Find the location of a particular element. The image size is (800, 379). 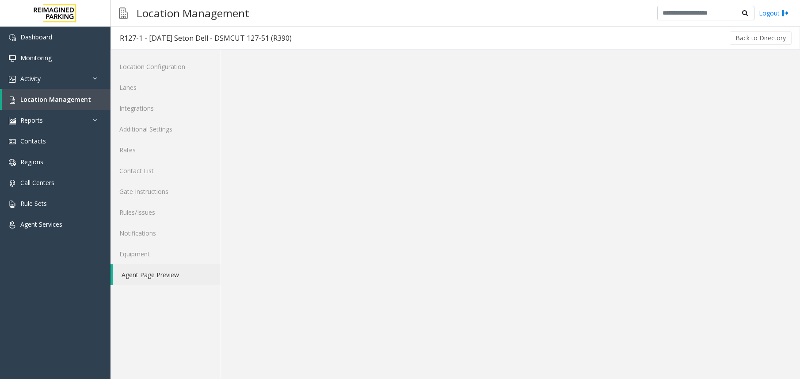

a: Rules/Issues is located at coordinates (165, 212).